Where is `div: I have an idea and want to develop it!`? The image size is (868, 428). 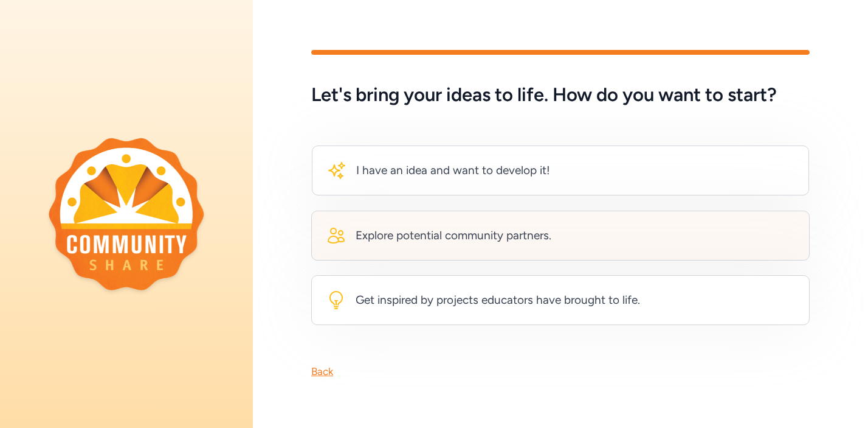
div: I have an idea and want to develop it! is located at coordinates (453, 171).